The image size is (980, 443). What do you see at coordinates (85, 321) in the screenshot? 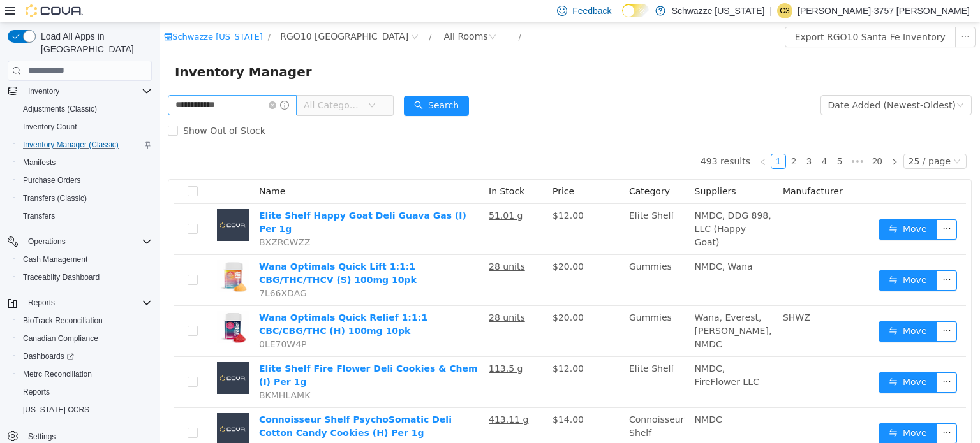
I see `span: BioTrack Reconciliation` at bounding box center [85, 321].